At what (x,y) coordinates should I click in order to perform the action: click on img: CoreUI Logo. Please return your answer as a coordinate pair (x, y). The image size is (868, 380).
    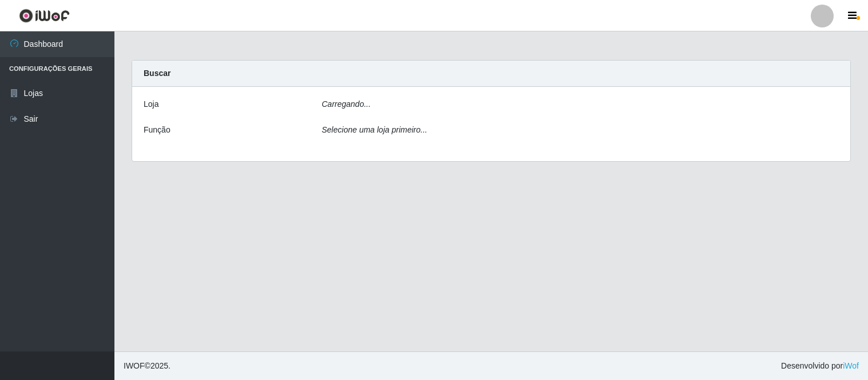
    Looking at the image, I should click on (44, 15).